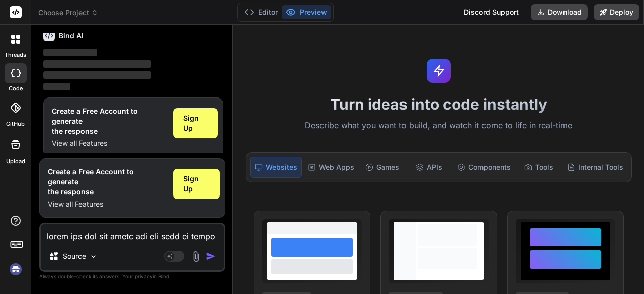  What do you see at coordinates (383, 167) in the screenshot?
I see `div: Games` at bounding box center [383, 167].